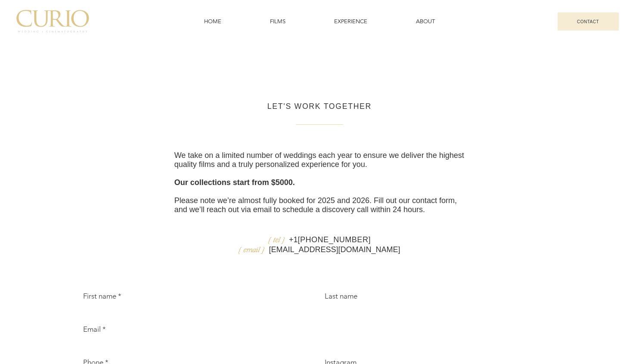  Describe the element at coordinates (319, 160) in the screenshot. I see `span: We take on a limited number of weddings each year to ensure we deliver the highest quality films ...` at that location.